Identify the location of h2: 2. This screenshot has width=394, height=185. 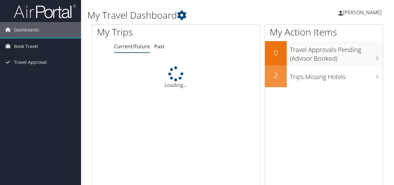
(276, 75).